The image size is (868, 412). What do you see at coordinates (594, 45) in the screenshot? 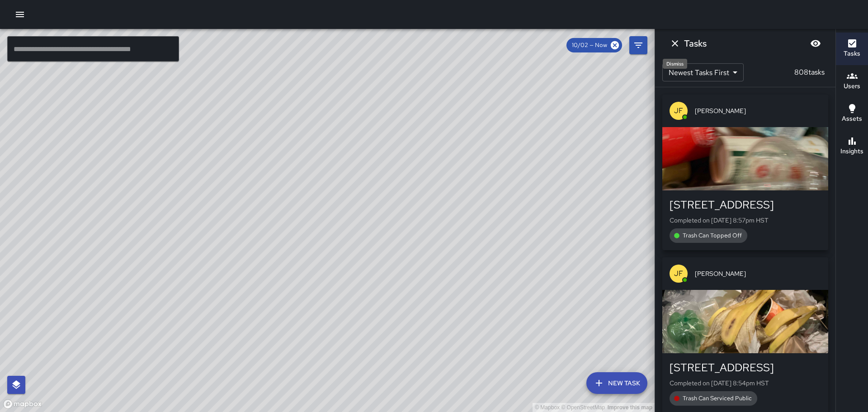
I see `div: 10/02 — Now` at bounding box center [594, 45].